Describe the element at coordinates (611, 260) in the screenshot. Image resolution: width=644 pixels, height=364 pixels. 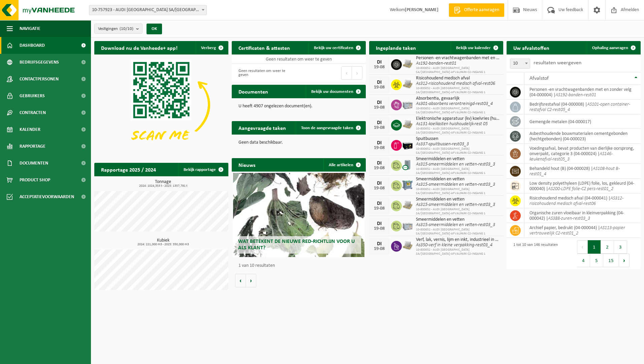
I see `button: 15` at that location.